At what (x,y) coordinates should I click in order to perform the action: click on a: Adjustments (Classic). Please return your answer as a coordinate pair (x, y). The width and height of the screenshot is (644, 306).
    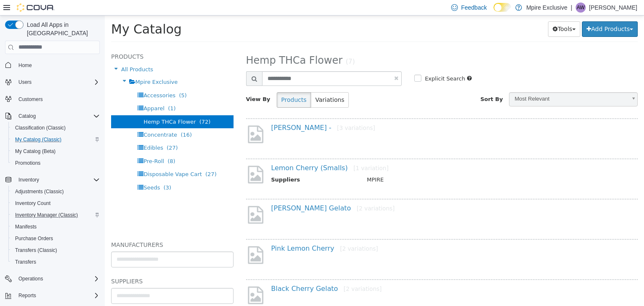
    Looking at the image, I should click on (39, 192).